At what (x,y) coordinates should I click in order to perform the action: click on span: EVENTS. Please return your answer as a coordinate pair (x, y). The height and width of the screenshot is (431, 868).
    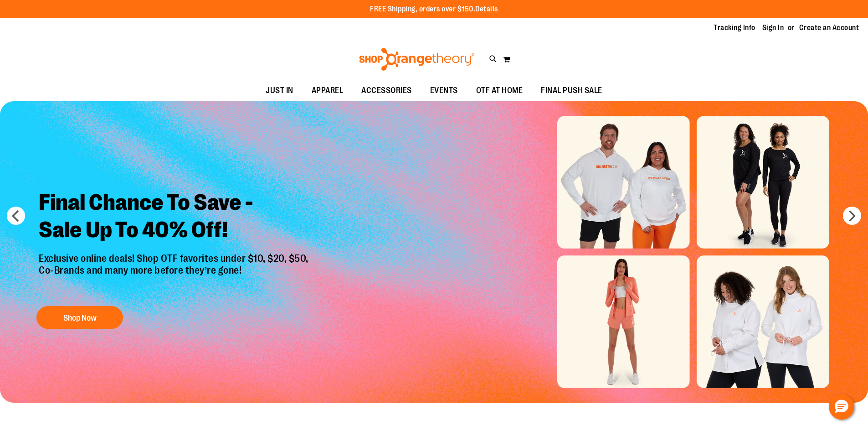
    Looking at the image, I should click on (444, 90).